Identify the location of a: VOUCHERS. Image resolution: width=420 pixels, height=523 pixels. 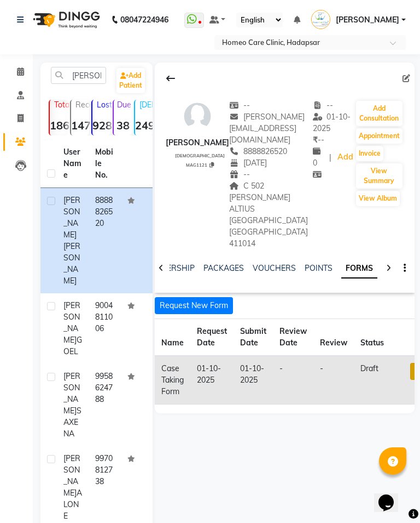
(274, 268).